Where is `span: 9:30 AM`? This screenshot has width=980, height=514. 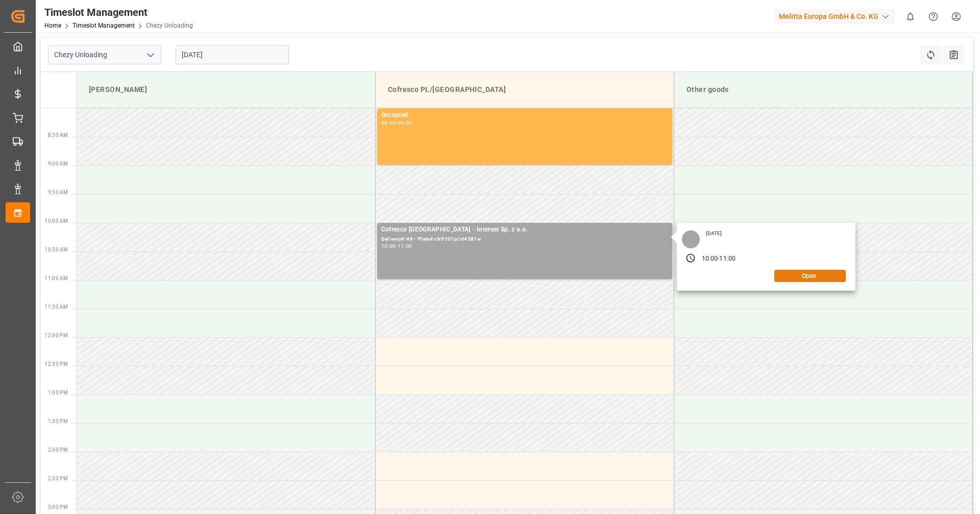 span: 9:30 AM is located at coordinates (58, 192).